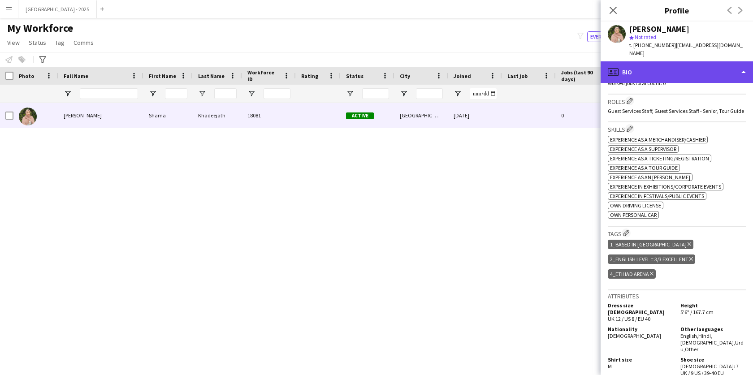 The height and width of the screenshot is (375, 753). I want to click on div: 18081, so click(269, 115).